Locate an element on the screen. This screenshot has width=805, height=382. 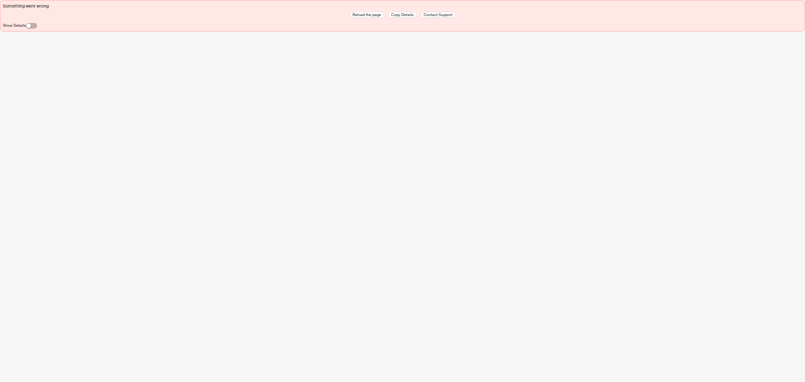
span: Copy Details is located at coordinates (402, 15).